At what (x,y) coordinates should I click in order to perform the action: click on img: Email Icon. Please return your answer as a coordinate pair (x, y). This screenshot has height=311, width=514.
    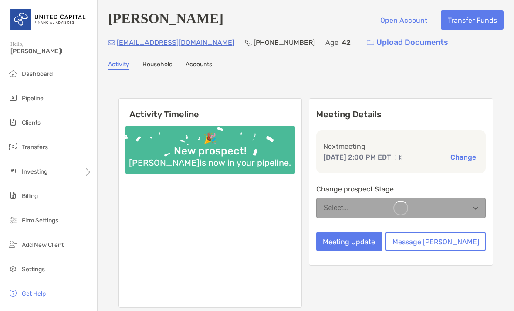
    Looking at the image, I should click on (112, 43).